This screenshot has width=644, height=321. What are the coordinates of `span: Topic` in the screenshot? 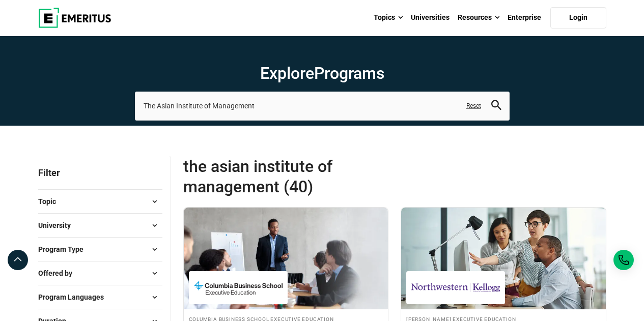 It's located at (51, 201).